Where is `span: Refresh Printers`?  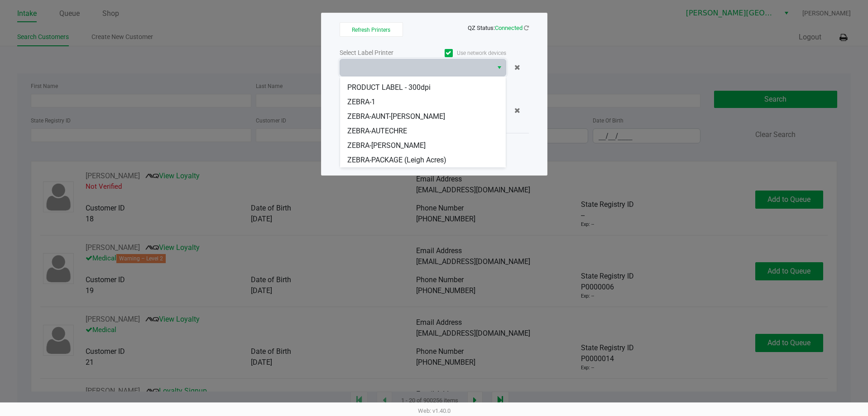
span: Refresh Printers is located at coordinates (371, 30).